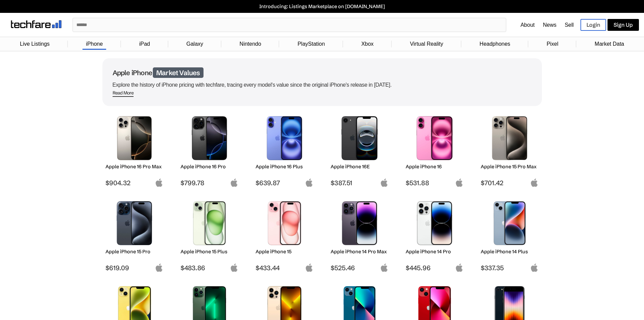 This screenshot has width=644, height=320. I want to click on img: iPhone 15, so click(284, 223).